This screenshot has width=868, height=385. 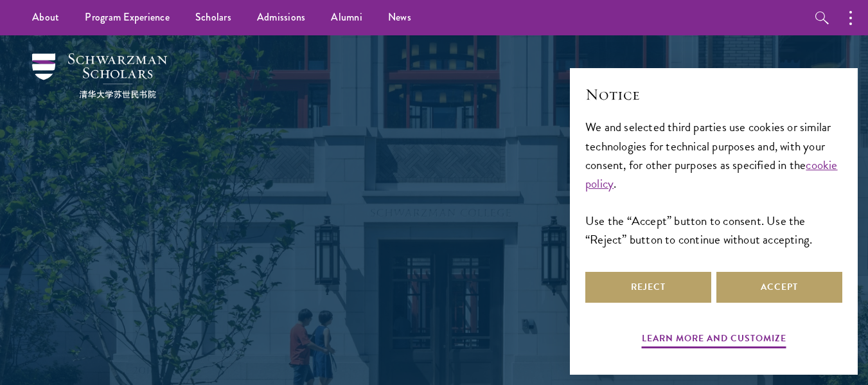 I want to click on button: Reject, so click(x=648, y=287).